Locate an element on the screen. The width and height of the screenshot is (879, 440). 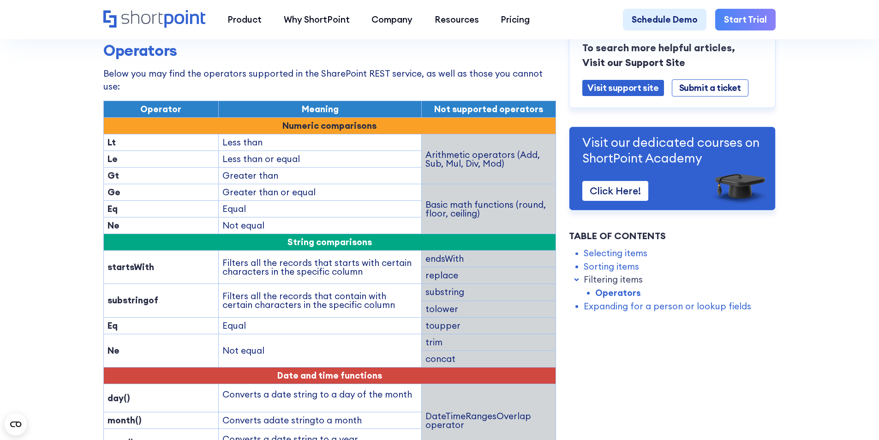
div: Product is located at coordinates (245, 19).